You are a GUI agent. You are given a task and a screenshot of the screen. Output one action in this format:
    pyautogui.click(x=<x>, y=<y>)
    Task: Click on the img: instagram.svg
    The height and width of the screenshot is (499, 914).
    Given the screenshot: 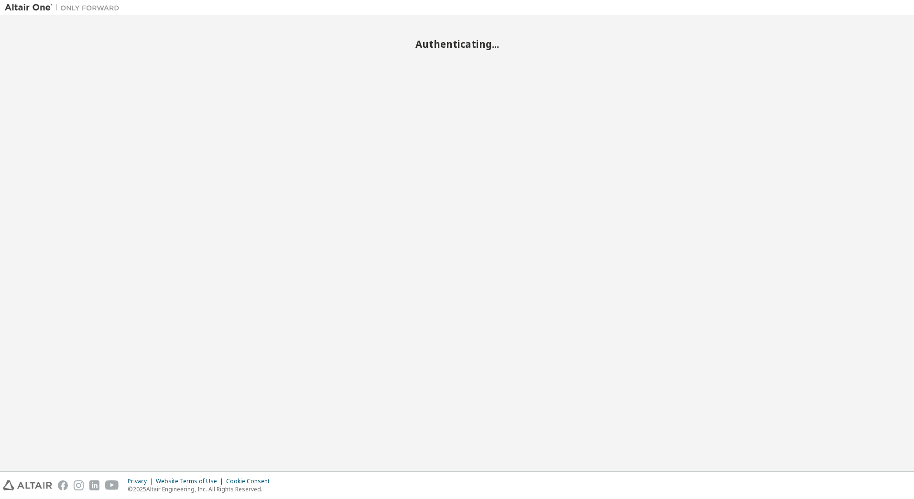 What is the action you would take?
    pyautogui.click(x=78, y=485)
    